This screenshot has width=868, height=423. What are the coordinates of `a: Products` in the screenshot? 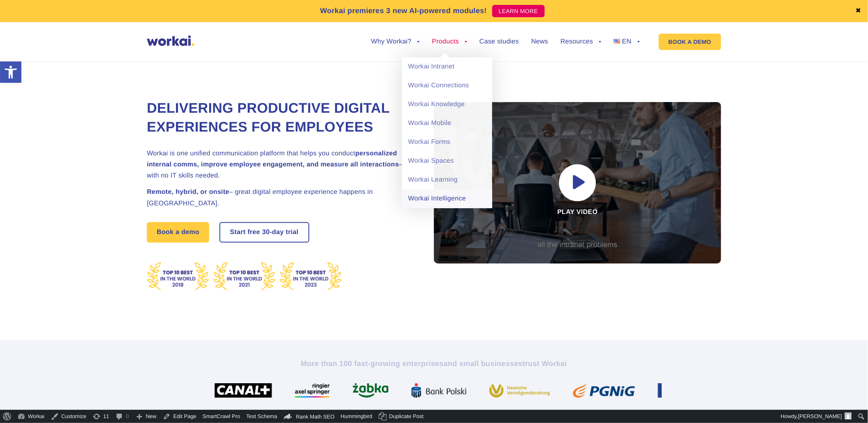 It's located at (450, 42).